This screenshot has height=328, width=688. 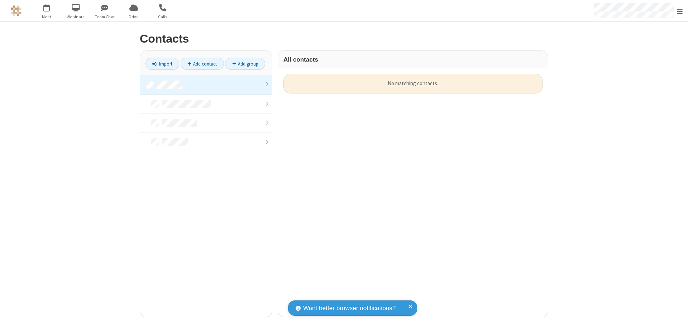 What do you see at coordinates (105, 17) in the screenshot?
I see `span: Team Chat` at bounding box center [105, 17].